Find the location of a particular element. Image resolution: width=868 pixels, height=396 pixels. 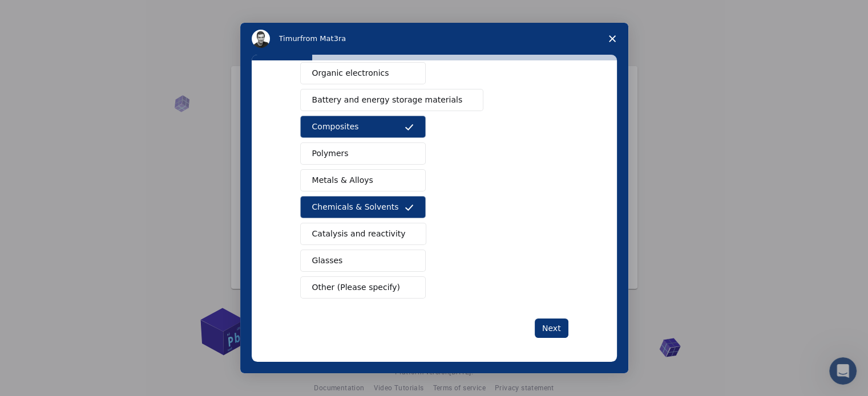

span: Polymers is located at coordinates (330, 153).